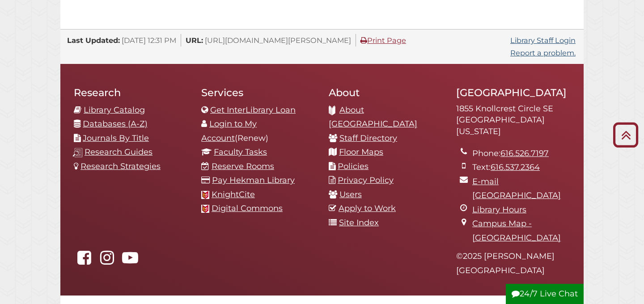 The image size is (644, 304). I want to click on li: Text:, so click(521, 167).